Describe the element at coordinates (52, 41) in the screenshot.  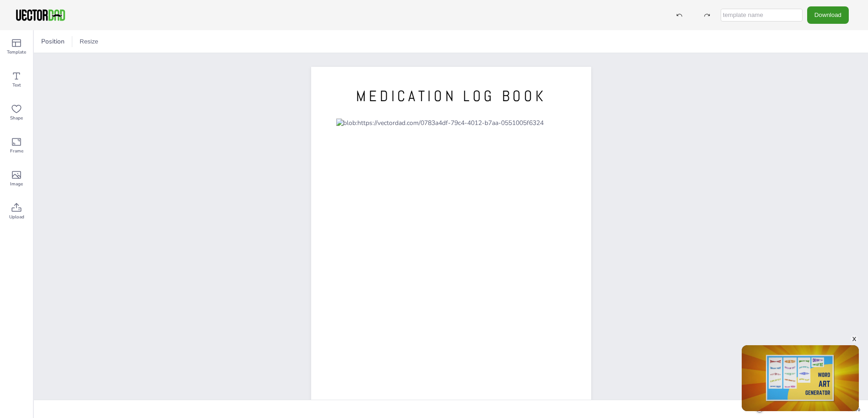
I see `span: Position` at that location.